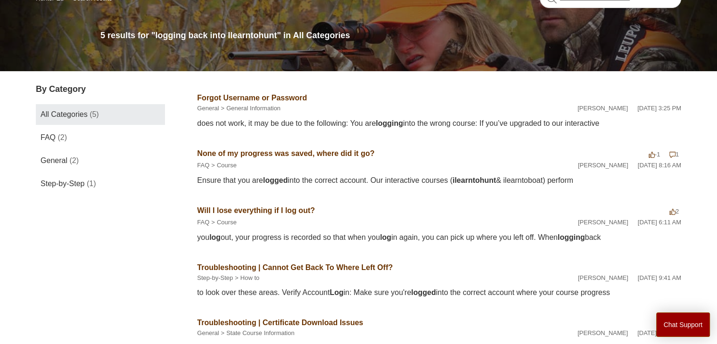 The image size is (717, 344). What do you see at coordinates (683, 325) in the screenshot?
I see `button: Chat Support` at bounding box center [683, 325].